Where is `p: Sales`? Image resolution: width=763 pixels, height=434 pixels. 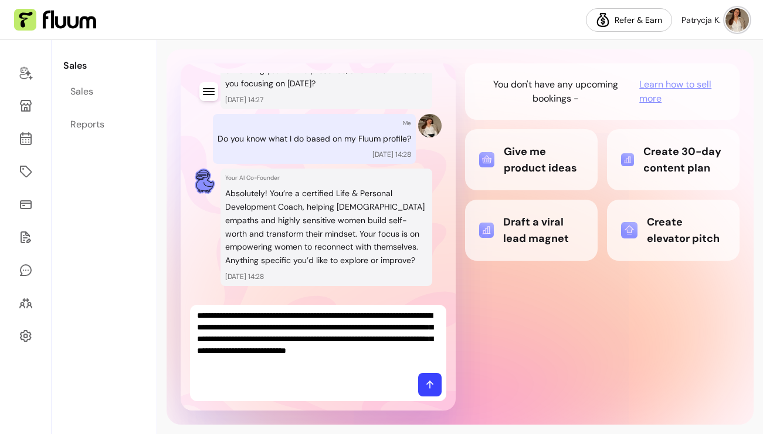
p: Sales is located at coordinates (104, 66).